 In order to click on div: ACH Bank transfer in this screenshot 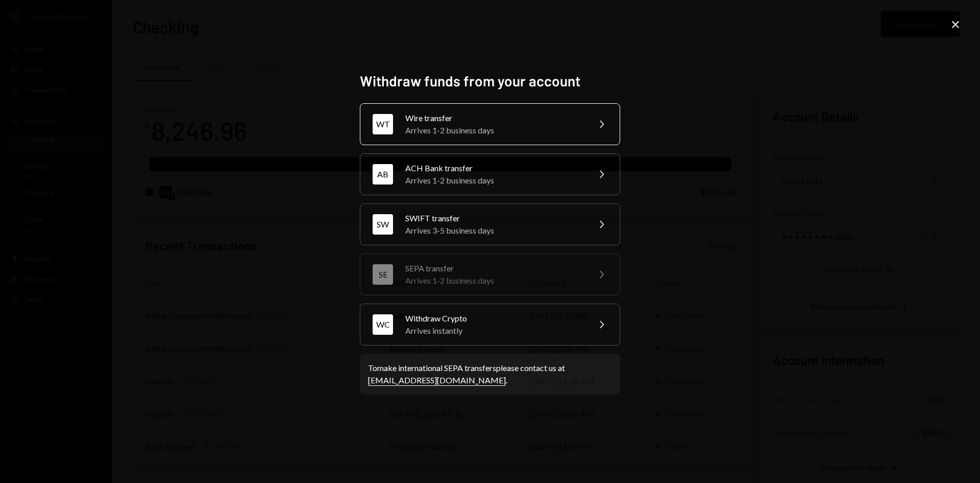, I will do `click(494, 168)`.